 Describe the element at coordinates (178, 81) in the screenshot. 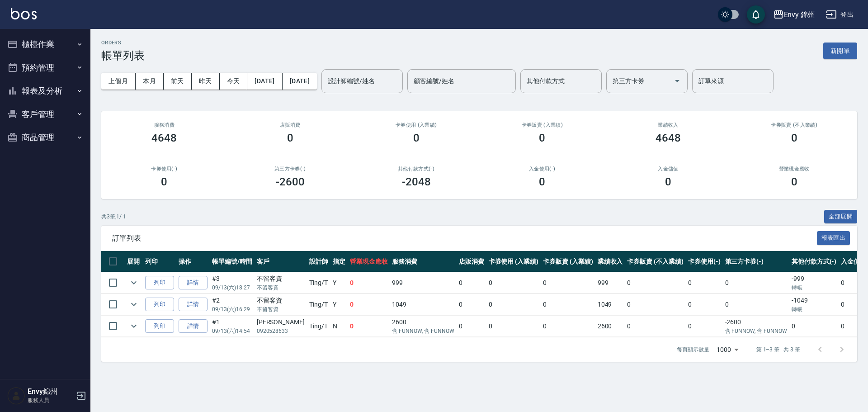

I see `button: 前天` at that location.